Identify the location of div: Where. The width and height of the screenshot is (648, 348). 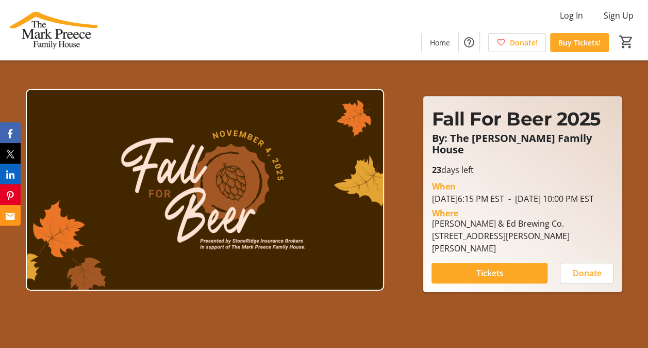
(445, 213).